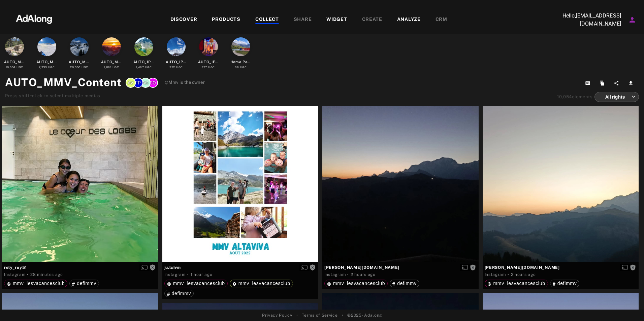 The height and width of the screenshot is (321, 644). I want to click on button: Account settings, so click(632, 20).